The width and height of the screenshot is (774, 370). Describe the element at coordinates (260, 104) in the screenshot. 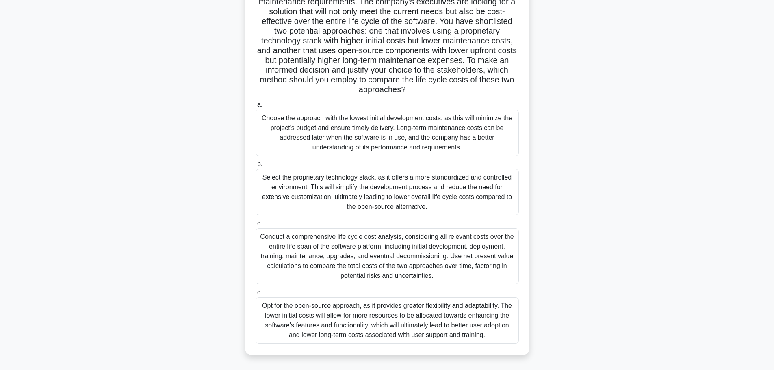

I see `span: a.` at that location.